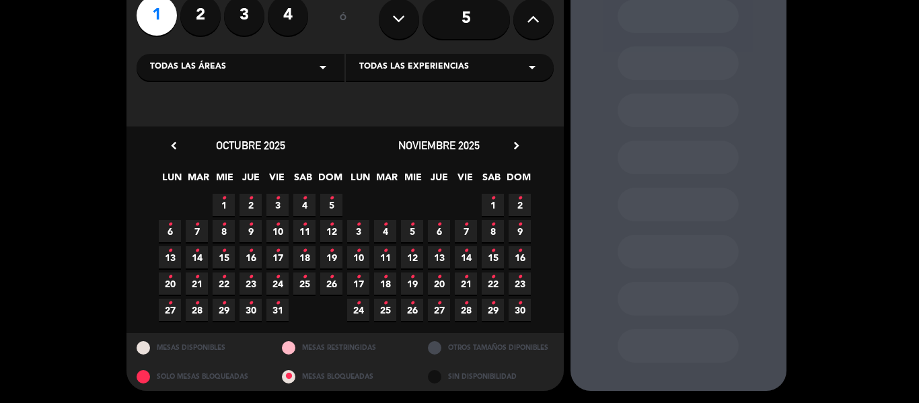 This screenshot has width=919, height=403. I want to click on span: 28, so click(466, 310).